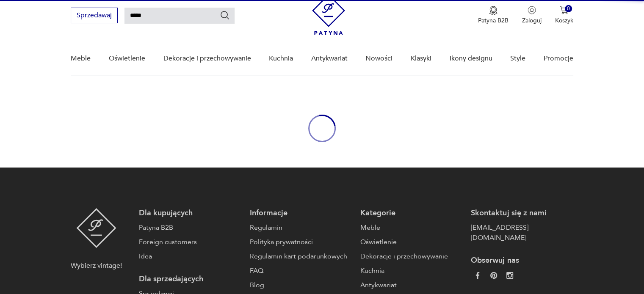 Image resolution: width=644 pixels, height=294 pixels. I want to click on a: Patyna B2B, so click(190, 228).